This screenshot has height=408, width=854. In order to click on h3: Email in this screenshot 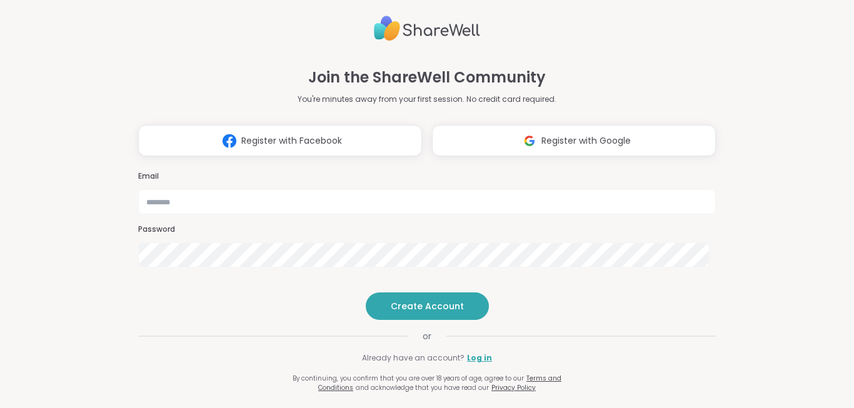, I will do `click(427, 176)`.